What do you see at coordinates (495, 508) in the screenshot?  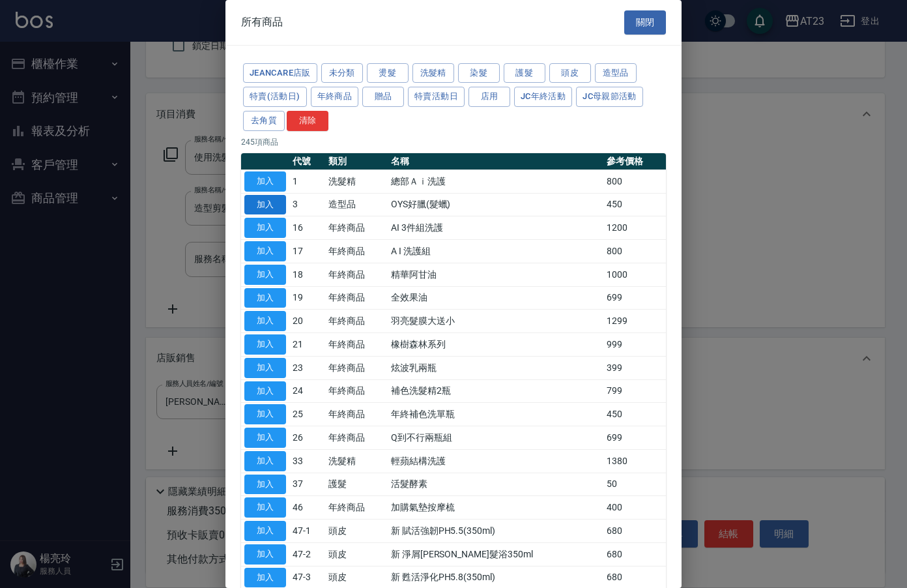 I see `td: 加購氣墊按摩梳` at bounding box center [495, 508].